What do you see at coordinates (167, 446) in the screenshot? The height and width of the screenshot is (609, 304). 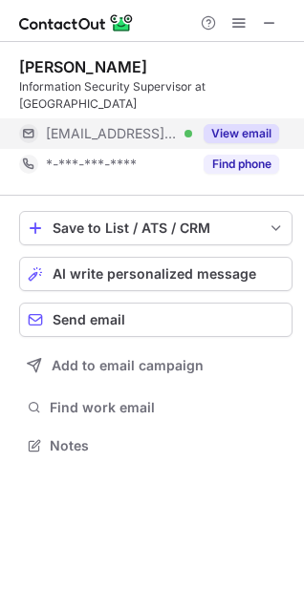 I see `span: Notes` at bounding box center [167, 446].